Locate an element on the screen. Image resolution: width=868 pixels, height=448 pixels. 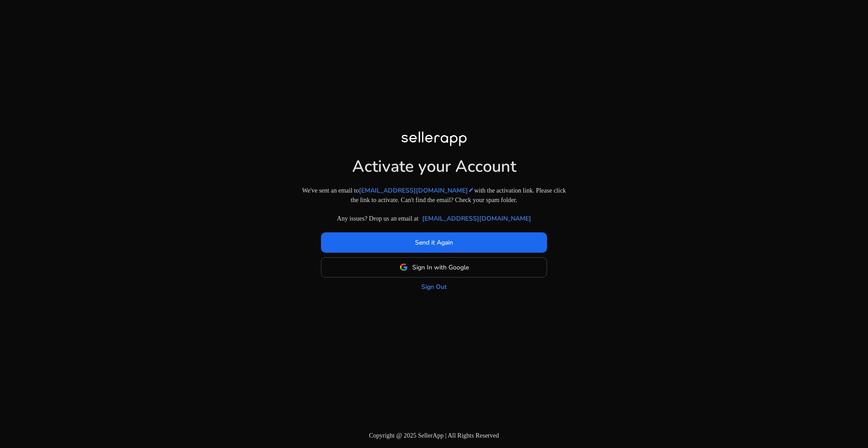
p: Any issues? Drop us an email at is located at coordinates (378, 219).